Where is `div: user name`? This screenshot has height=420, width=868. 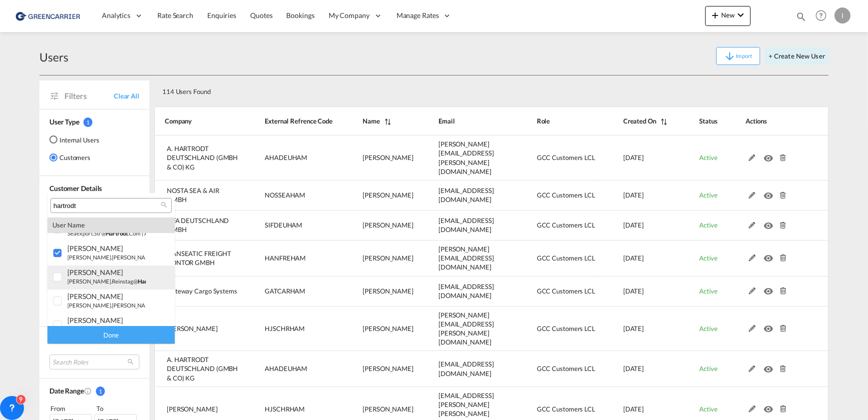
div: user name is located at coordinates (111, 225).